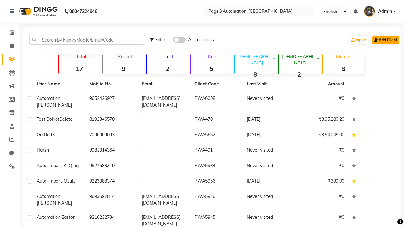 Image resolution: width=404 pixels, height=227 pixels. Describe the element at coordinates (112, 200) in the screenshot. I see `td: 9693697814` at that location.